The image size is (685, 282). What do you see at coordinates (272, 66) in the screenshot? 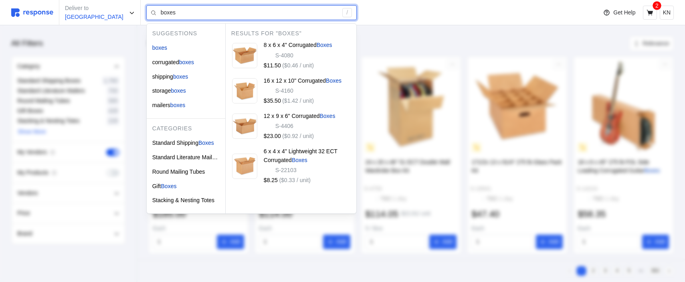
I see `p: $11.50` at bounding box center [272, 66].